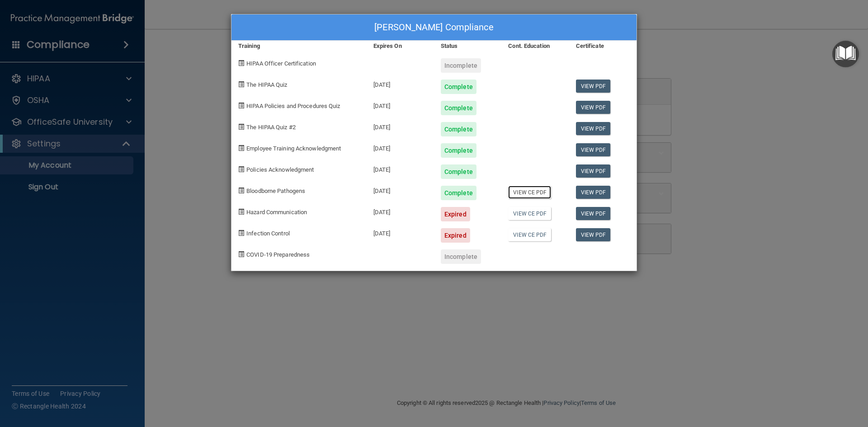  What do you see at coordinates (271, 127) in the screenshot?
I see `span: The HIPAA Quiz #2` at bounding box center [271, 127].